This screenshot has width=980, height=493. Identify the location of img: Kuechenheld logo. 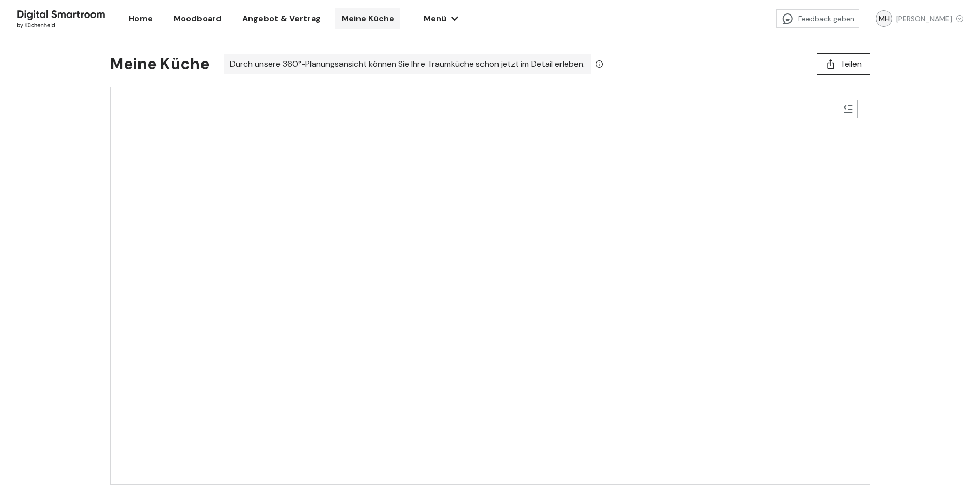
(61, 18).